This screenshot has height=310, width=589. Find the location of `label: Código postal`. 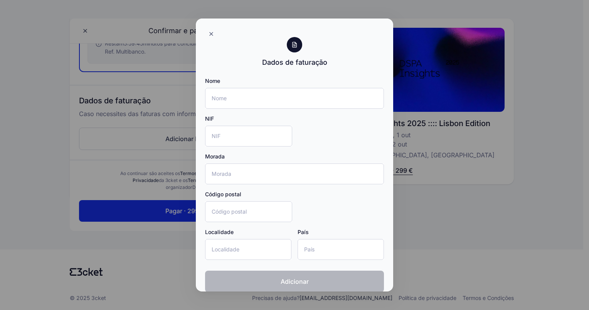

label: Código postal is located at coordinates (223, 194).